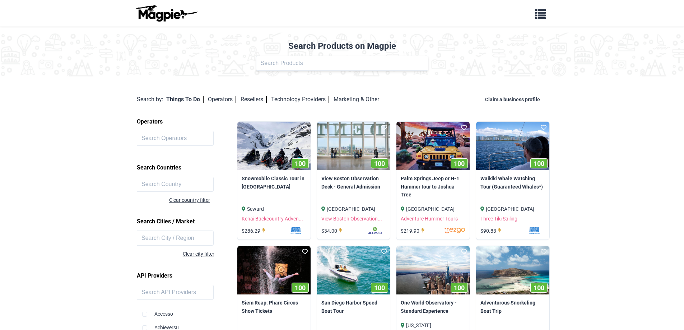 This screenshot has height=330, width=684. I want to click on div: $90.83, so click(492, 231).